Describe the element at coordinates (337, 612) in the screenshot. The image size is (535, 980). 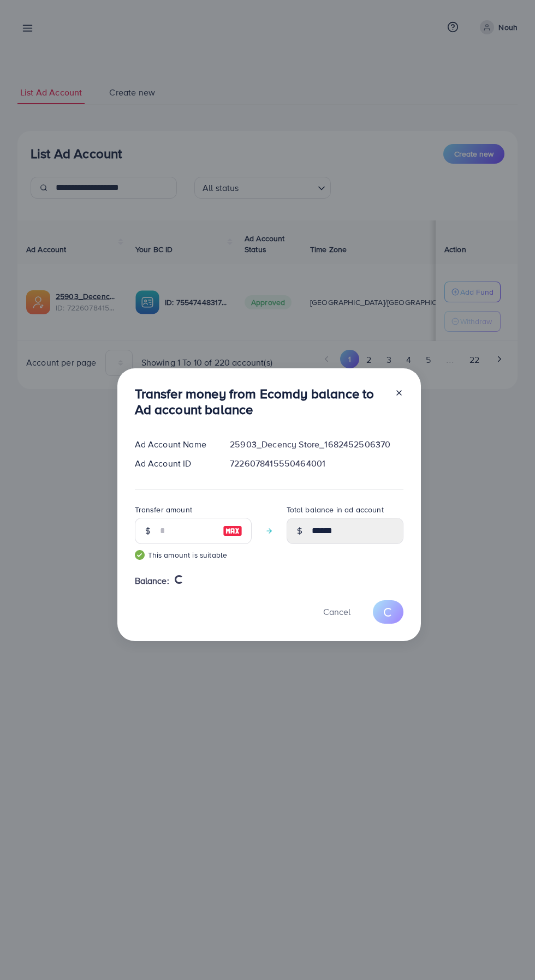
I see `span: Cancel` at that location.